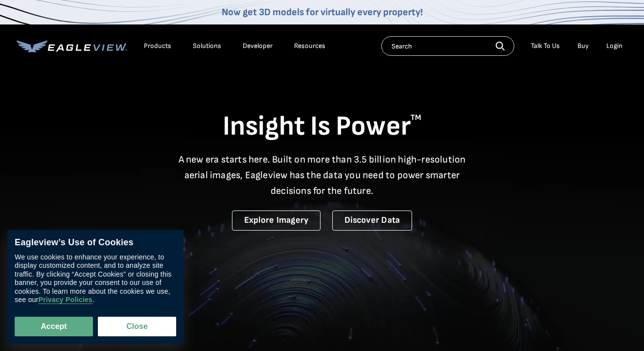  What do you see at coordinates (448, 46) in the screenshot?
I see `input: Search` at bounding box center [448, 46].